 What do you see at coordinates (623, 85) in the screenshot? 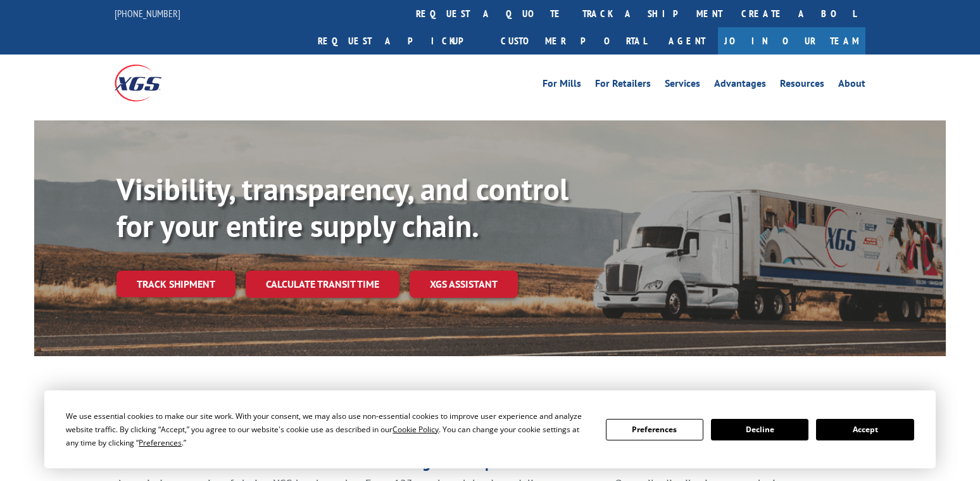
I see `a: For Retailers` at bounding box center [623, 85].